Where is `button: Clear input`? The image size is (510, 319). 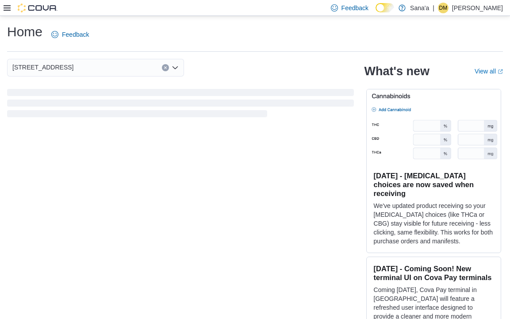
button: Clear input is located at coordinates (165, 68).